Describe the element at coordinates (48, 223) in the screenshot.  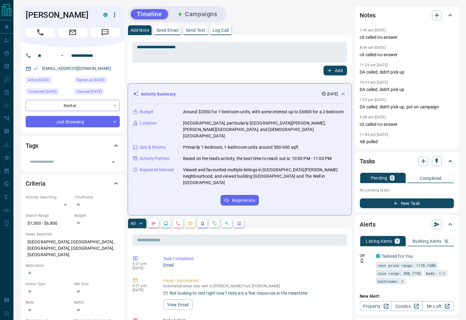
I see `p: $1,300 - $6,800` at that location.